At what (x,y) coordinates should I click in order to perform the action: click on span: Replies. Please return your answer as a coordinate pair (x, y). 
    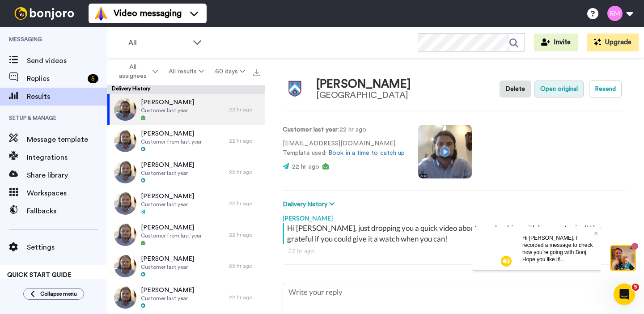
    Looking at the image, I should click on (55, 79).